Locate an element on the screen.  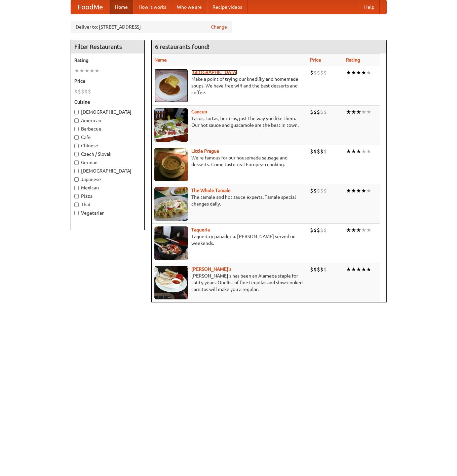
h5: Cuisine is located at coordinates (108, 102).